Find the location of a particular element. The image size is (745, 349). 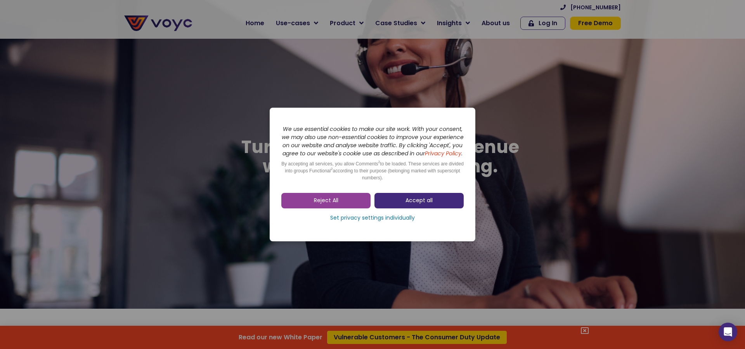

a: Privacy Policy is located at coordinates (443, 154).